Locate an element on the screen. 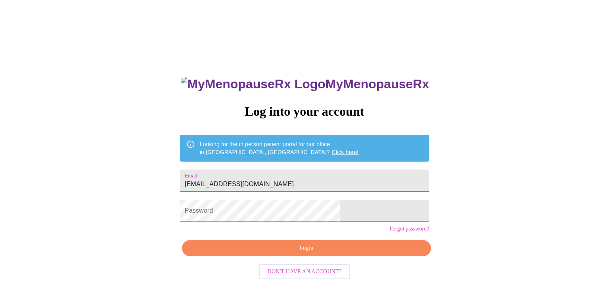 This screenshot has height=305, width=609. button: Login is located at coordinates (306, 248).